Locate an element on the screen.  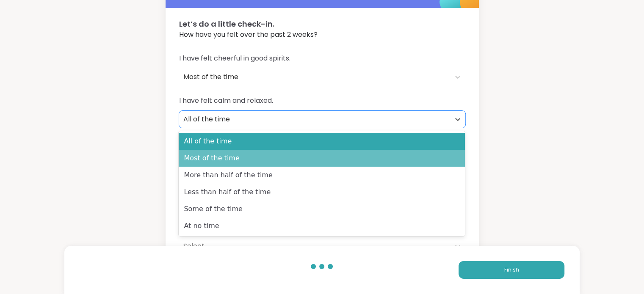
div: Less than half of the time is located at coordinates (322, 192).